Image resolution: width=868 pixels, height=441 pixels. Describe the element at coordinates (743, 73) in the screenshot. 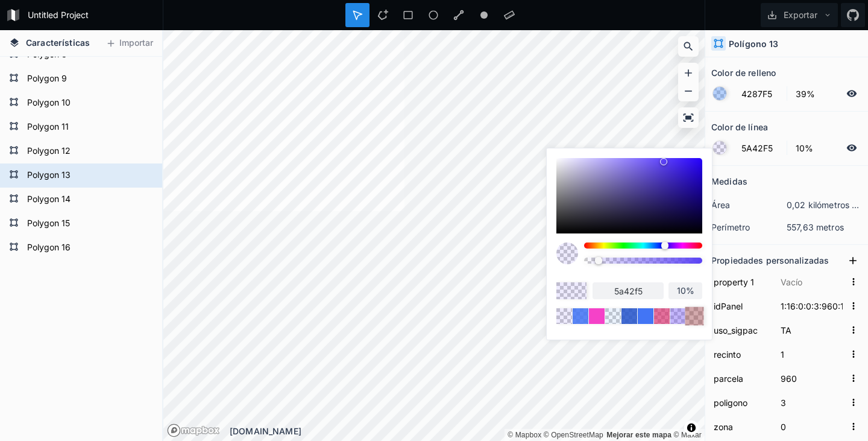

I see `font: Color de relleno` at that location.